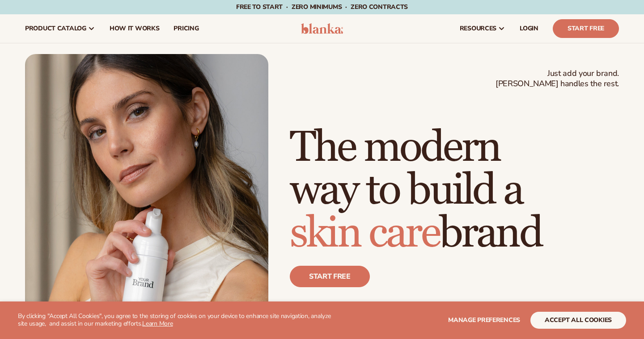 This screenshot has height=339, width=644. I want to click on span: pricing, so click(186, 28).